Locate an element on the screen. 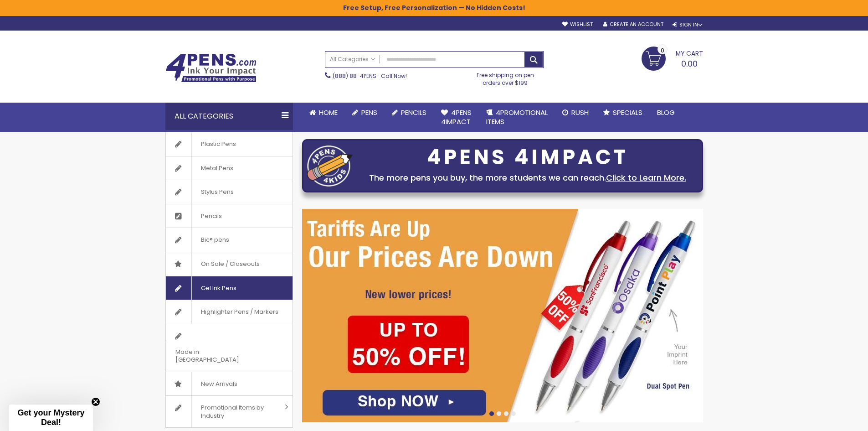 Image resolution: width=868 pixels, height=431 pixels. span: - Call Now! is located at coordinates (370, 76).